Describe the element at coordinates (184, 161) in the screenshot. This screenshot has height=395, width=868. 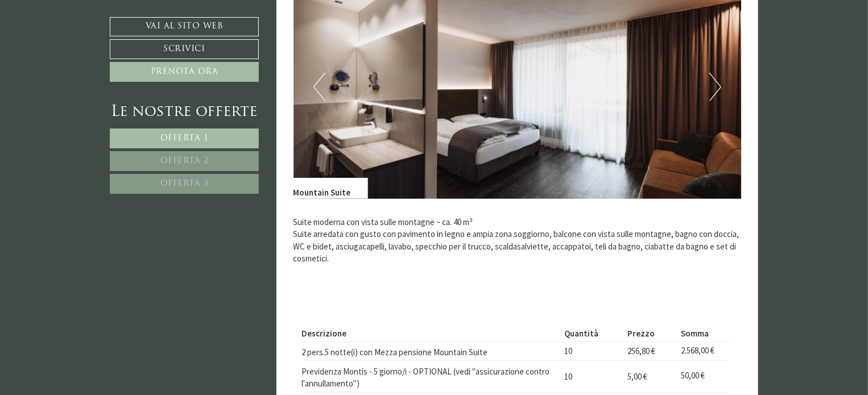
I see `span: Offerta 2` at that location.